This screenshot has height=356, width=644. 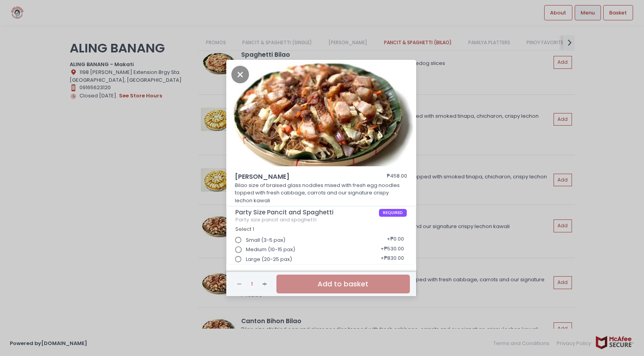 What do you see at coordinates (244, 229) in the screenshot?
I see `span: Select 1` at bounding box center [244, 229].